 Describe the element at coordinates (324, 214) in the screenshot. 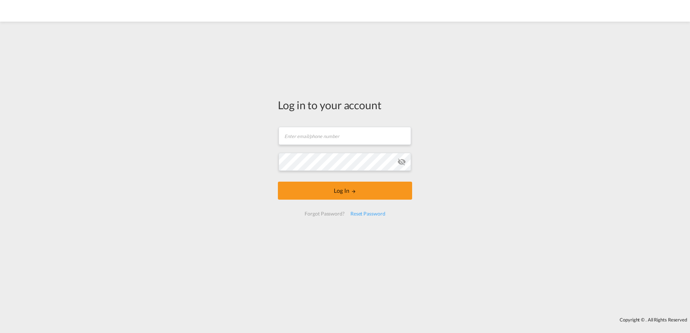

I see `div: Forgot Password?` at that location.